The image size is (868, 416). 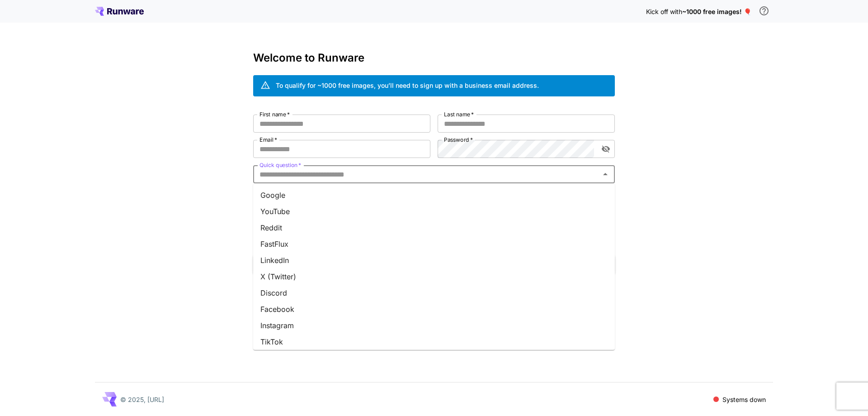 What do you see at coordinates (764, 11) in the screenshot?
I see `button: In order to qualify for free credit, you need to sign up with a business email address and click ...` at bounding box center [764, 11].